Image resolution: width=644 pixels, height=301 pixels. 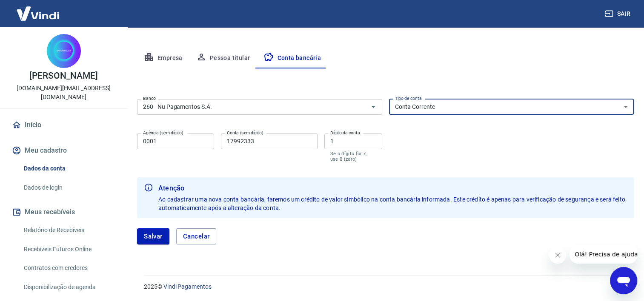 What do you see at coordinates (64, 151) in the screenshot?
I see `button: Meu cadastro` at bounding box center [64, 151].